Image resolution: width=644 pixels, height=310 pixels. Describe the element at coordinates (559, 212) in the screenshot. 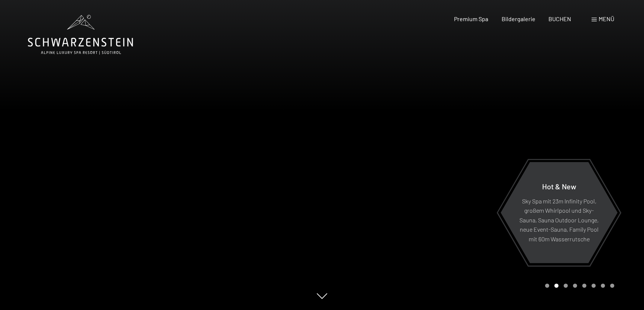

I see `a: Hot & New Sky Spa mit 23m Infinity Pool, großem Whirlpool und Sky-Sauna, Sauna Outdoor Lounge, ne...` at that location.